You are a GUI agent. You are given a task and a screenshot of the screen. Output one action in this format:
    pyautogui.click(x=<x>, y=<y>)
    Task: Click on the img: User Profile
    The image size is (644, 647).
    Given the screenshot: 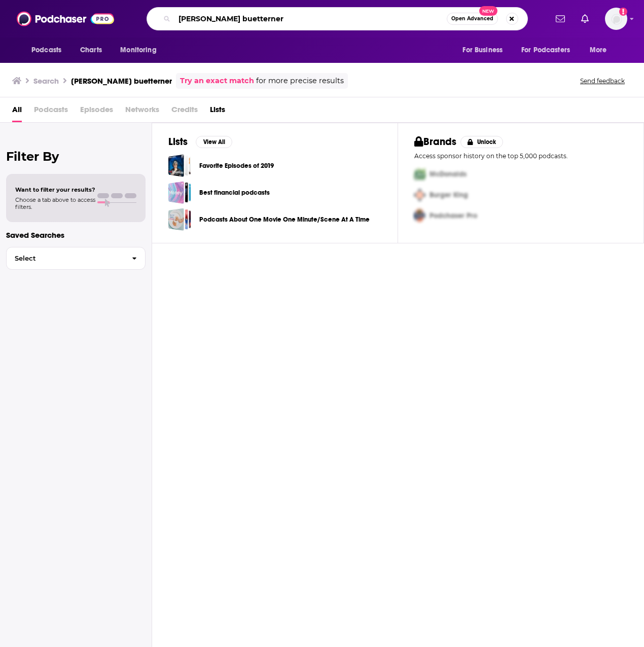 What is the action you would take?
    pyautogui.click(x=616, y=19)
    